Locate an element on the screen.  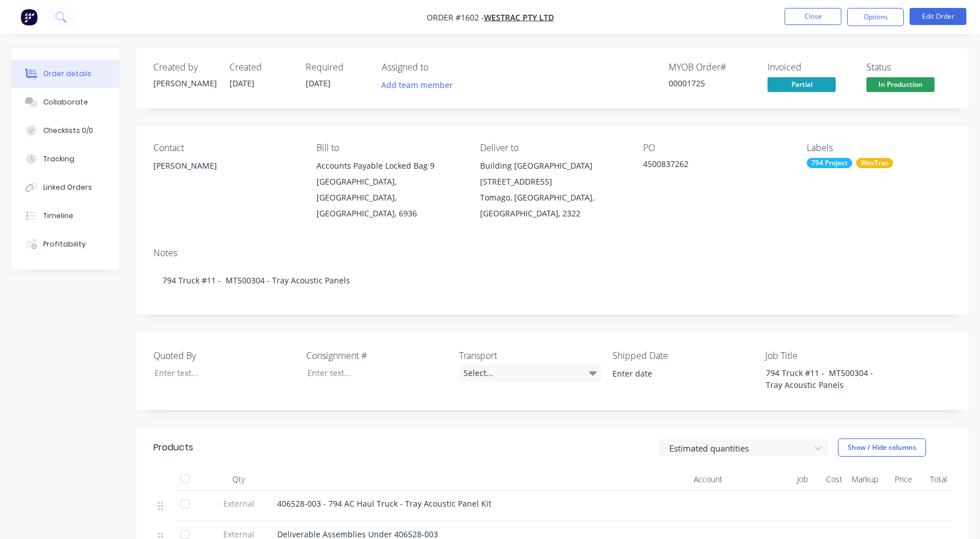
div: Assigned to is located at coordinates (438, 67).